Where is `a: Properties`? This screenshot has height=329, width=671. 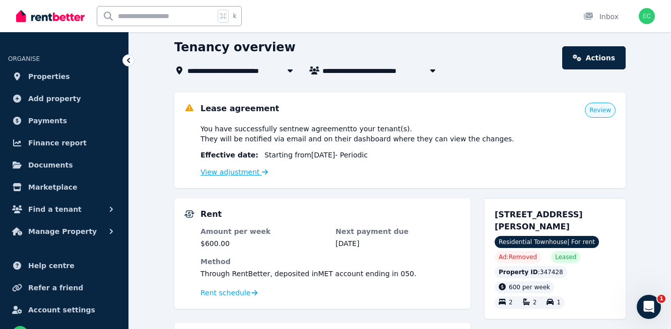 a: Properties is located at coordinates (64, 77).